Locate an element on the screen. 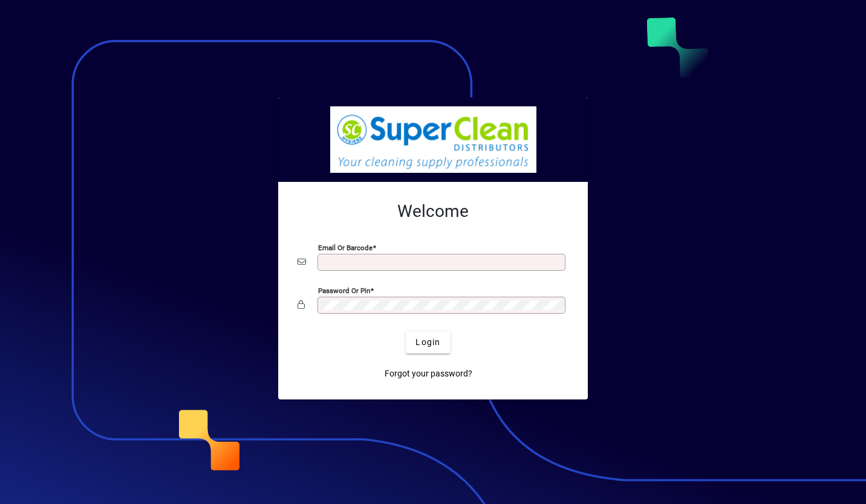  a: Forgot your password? is located at coordinates (428, 374).